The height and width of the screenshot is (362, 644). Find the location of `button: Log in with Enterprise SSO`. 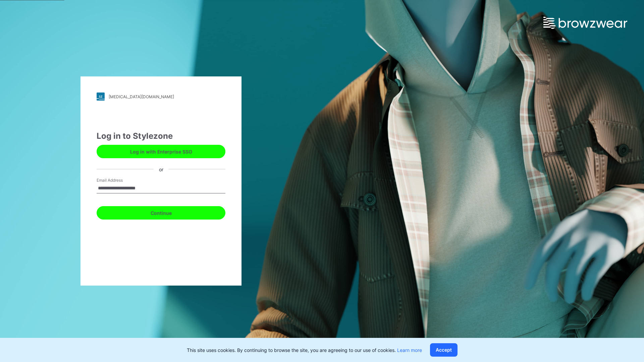

button: Log in with Enterprise SSO is located at coordinates (161, 152).